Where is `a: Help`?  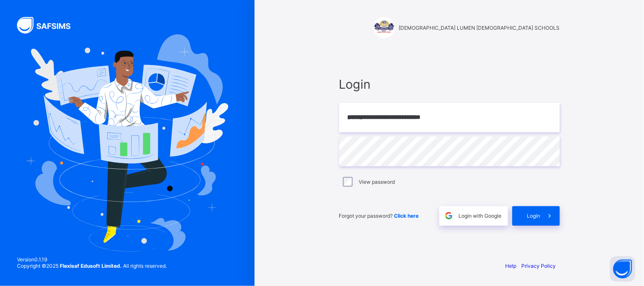 a: Help is located at coordinates (511, 266).